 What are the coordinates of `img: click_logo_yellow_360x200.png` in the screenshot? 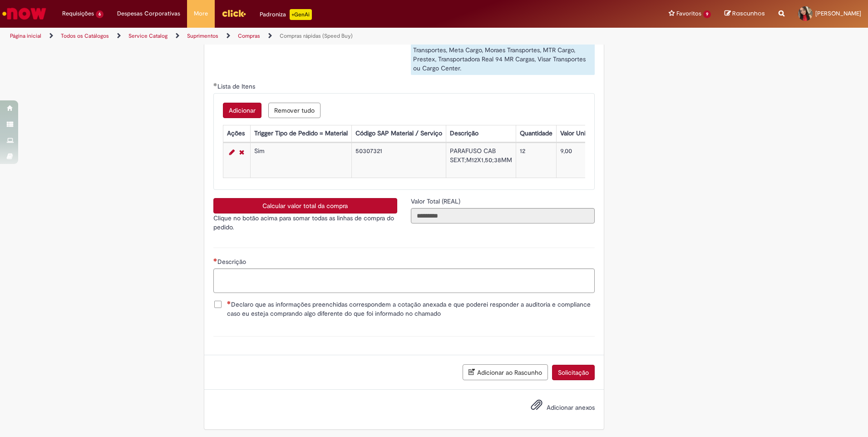 It's located at (234, 13).